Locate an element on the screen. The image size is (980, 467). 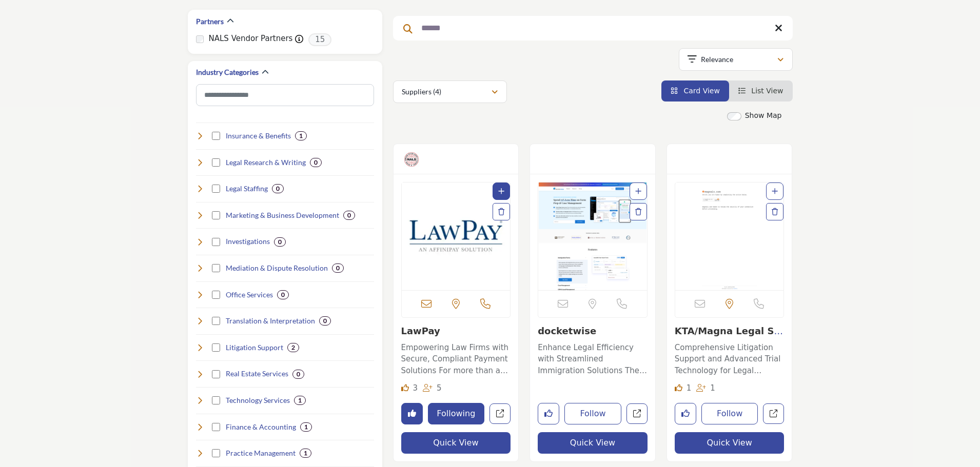
span: 5 is located at coordinates (439, 388).